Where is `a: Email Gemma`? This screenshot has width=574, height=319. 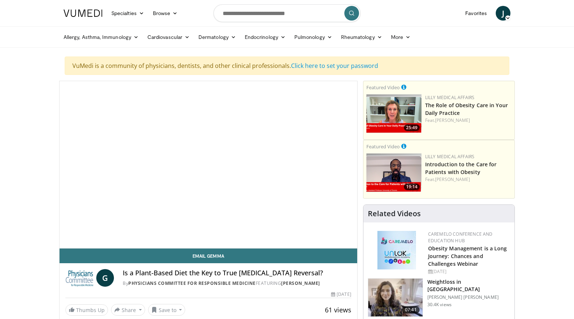 a: Email Gemma is located at coordinates (208, 256).